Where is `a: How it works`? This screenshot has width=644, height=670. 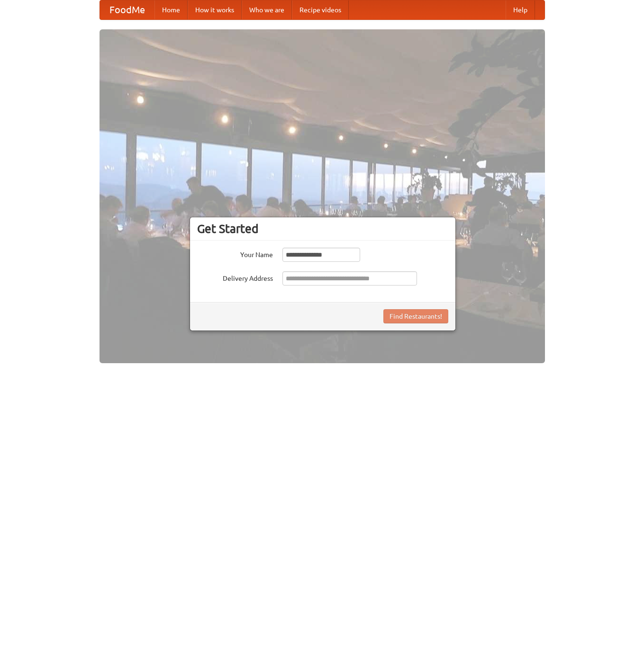
a: How it works is located at coordinates (215, 10).